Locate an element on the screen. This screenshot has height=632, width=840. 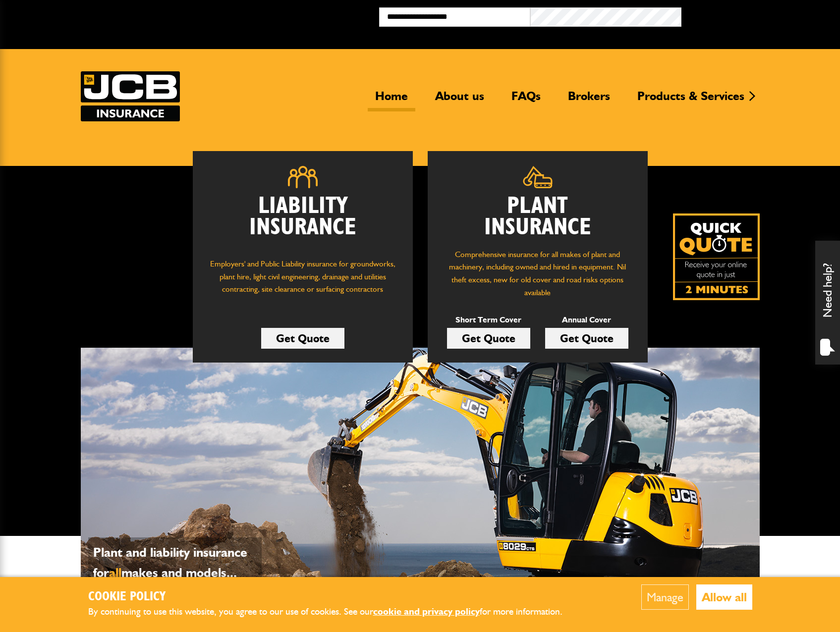
a: Products & Services is located at coordinates (691, 100).